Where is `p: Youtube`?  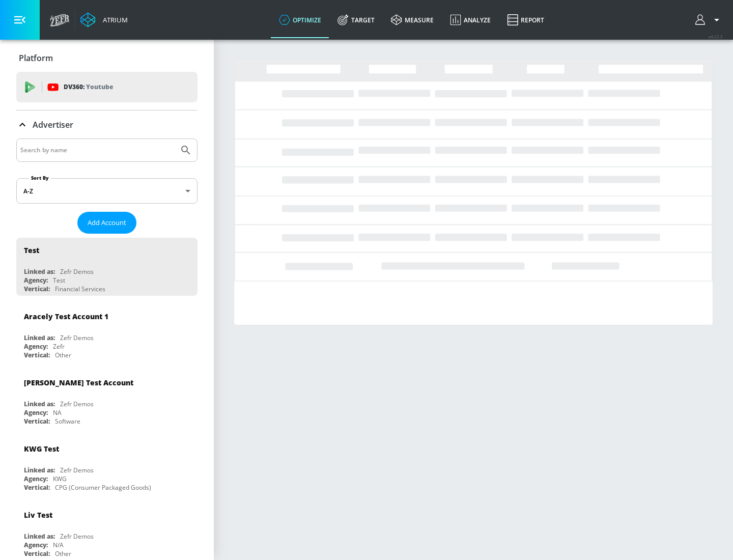
p: Youtube is located at coordinates (99, 87).